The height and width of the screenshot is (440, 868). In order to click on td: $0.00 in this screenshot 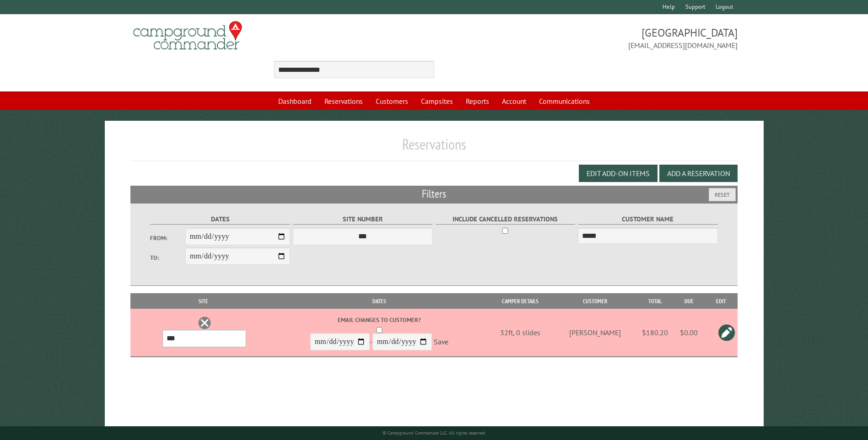, I will do `click(689, 333)`.